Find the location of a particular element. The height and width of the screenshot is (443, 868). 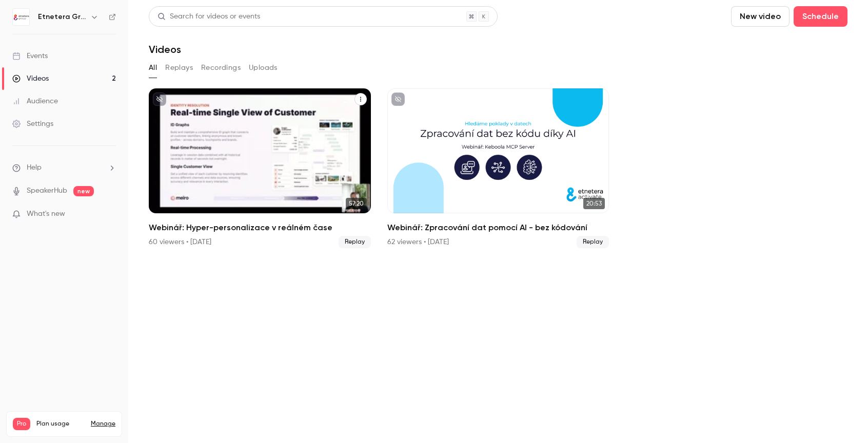

a: SpeakerHub is located at coordinates (47, 191).